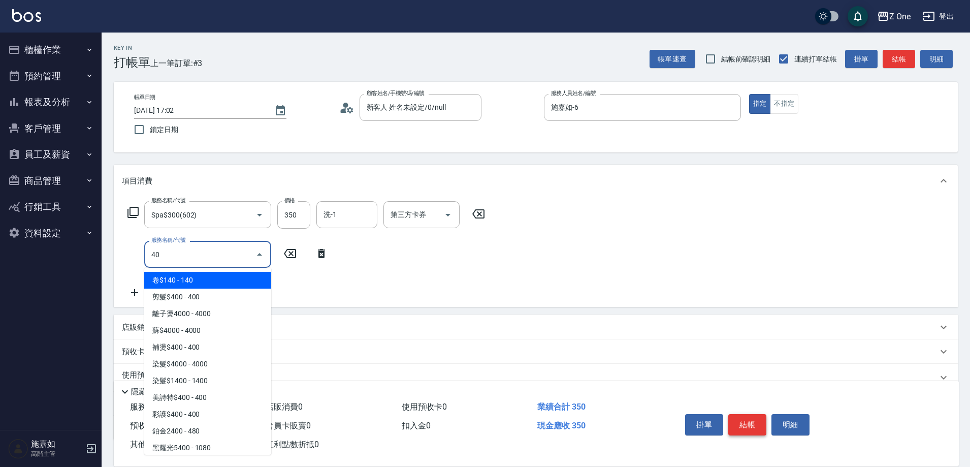 Image resolution: width=970 pixels, height=467 pixels. Describe the element at coordinates (536, 181) in the screenshot. I see `div: 項目消費` at that location.